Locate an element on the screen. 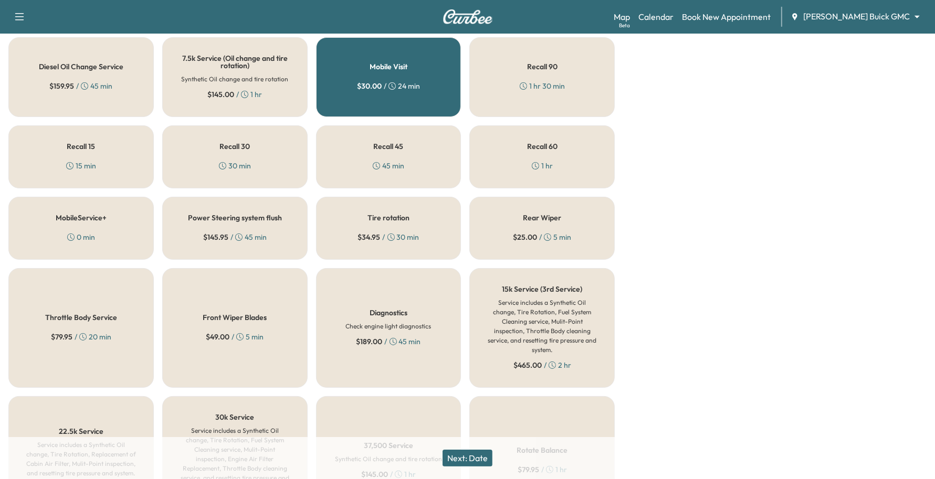 The image size is (935, 479). span: $ 145.95 is located at coordinates (216, 237).